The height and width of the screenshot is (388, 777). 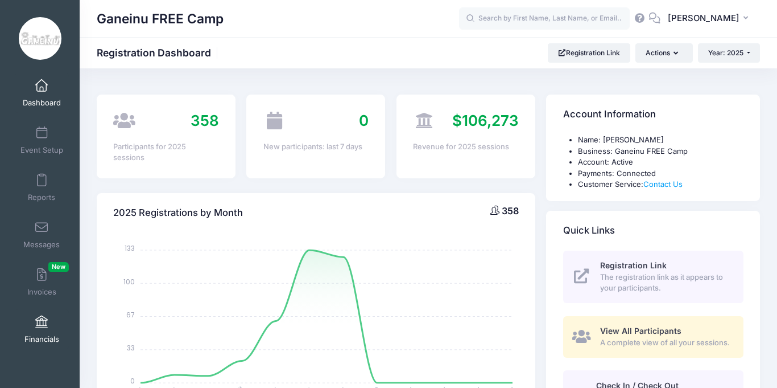 What do you see at coordinates (653, 277) in the screenshot?
I see `a: Registration Link The registration link as it appears to your participants.` at bounding box center [653, 277].